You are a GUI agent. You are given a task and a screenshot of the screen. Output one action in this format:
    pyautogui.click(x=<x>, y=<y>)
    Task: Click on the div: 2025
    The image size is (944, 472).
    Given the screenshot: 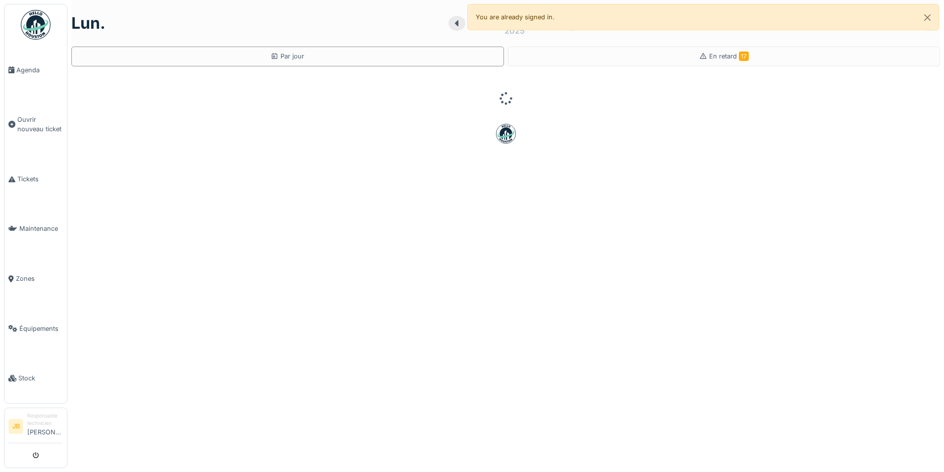 What is the action you would take?
    pyautogui.click(x=515, y=31)
    